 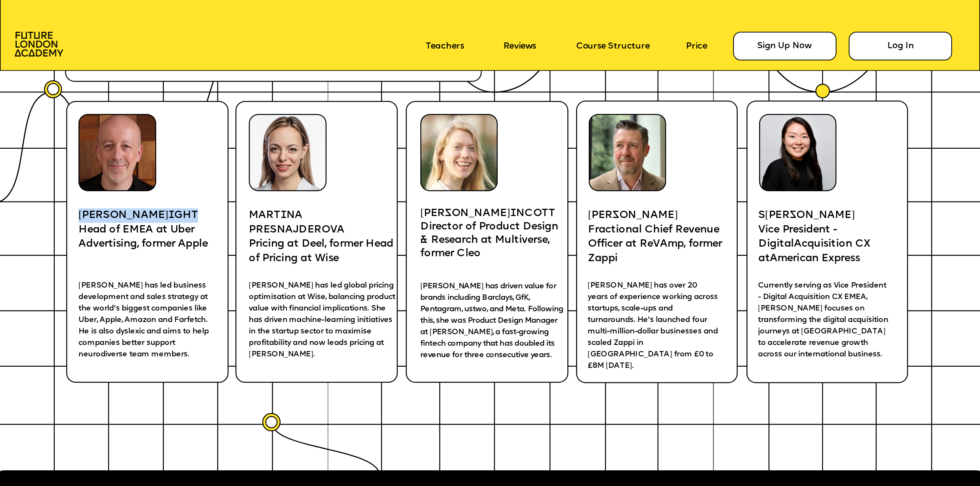 What do you see at coordinates (828, 244) in the screenshot?
I see `p: Vice President - Digital cquisition CX at merican Express` at bounding box center [828, 244].